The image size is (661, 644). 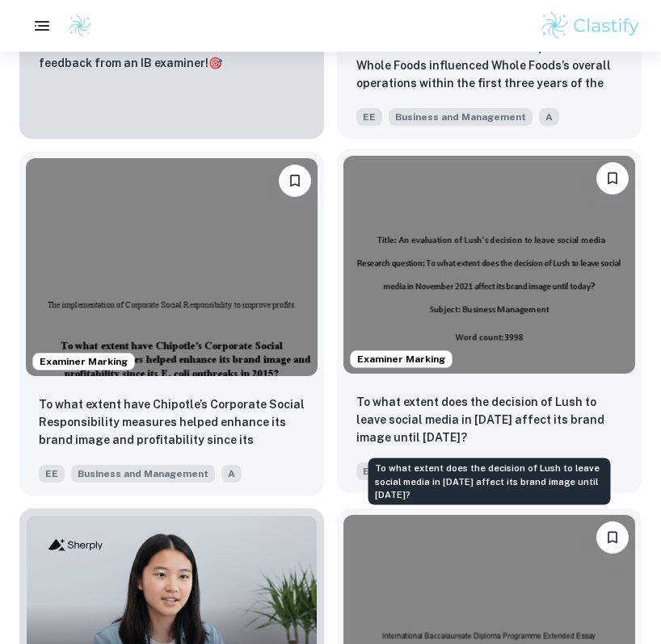 What do you see at coordinates (172, 54) in the screenshot?
I see `p: Want full marks on your EE ? Get expert feedback from an IB examiner!` at bounding box center [172, 54].